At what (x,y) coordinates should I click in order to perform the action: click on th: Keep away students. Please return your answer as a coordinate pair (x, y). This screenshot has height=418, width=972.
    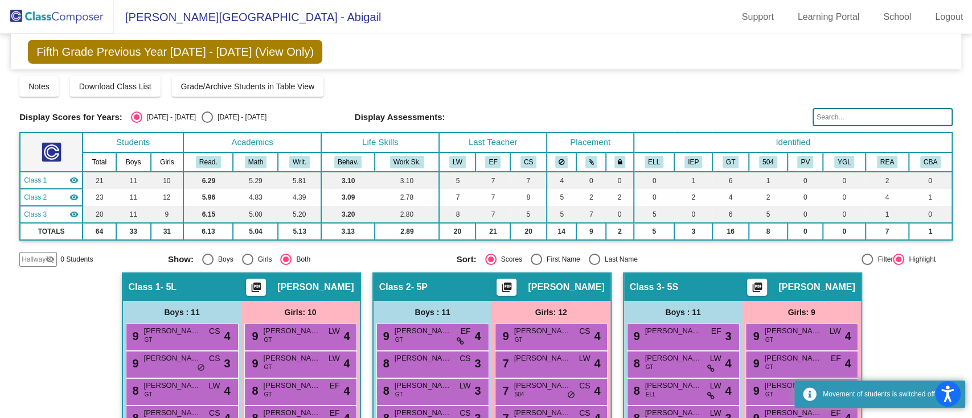
    Looking at the image, I should click on (561, 162).